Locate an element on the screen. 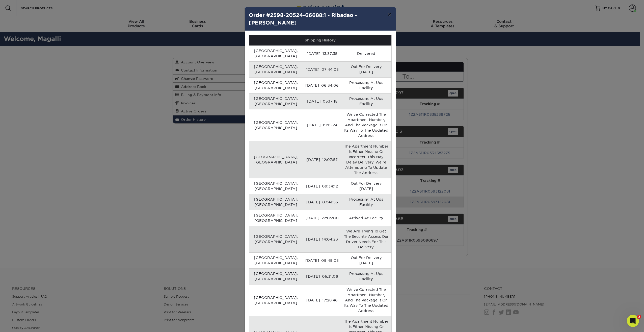 Image resolution: width=644 pixels, height=332 pixels. td: We Are Trying To Get The Security Access Our Driver Needs For This Delivery. is located at coordinates (366, 239).